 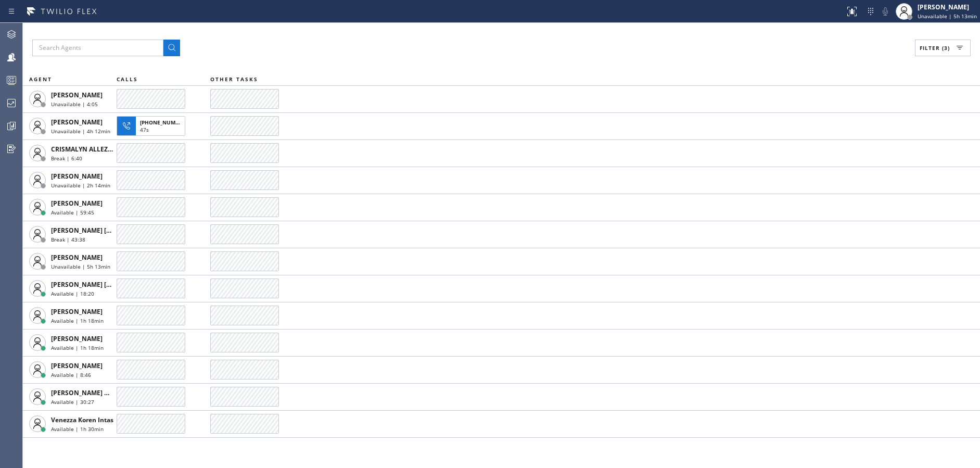 I want to click on span: Break | 6:40, so click(x=67, y=159).